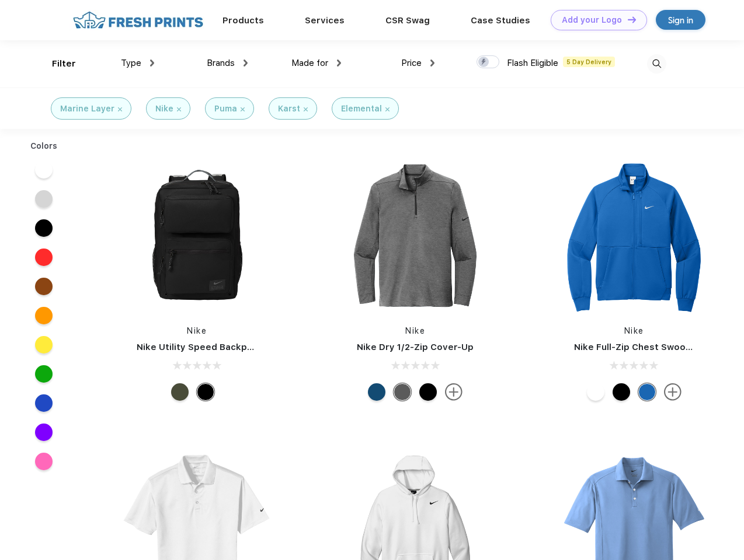 The width and height of the screenshot is (744, 560). Describe the element at coordinates (652, 347) in the screenshot. I see `a: Nike Full-Zip Chest Swoosh Jacket` at that location.